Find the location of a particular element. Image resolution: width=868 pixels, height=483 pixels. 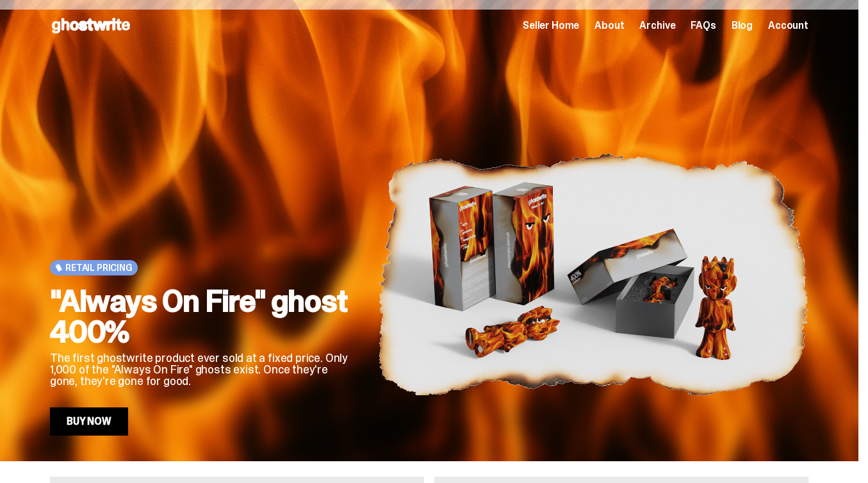

a: Buy Now is located at coordinates (89, 421).